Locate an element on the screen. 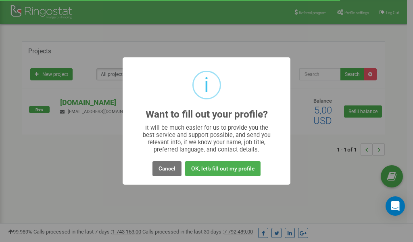  h2: Want to fill out your profile? is located at coordinates (207, 114).